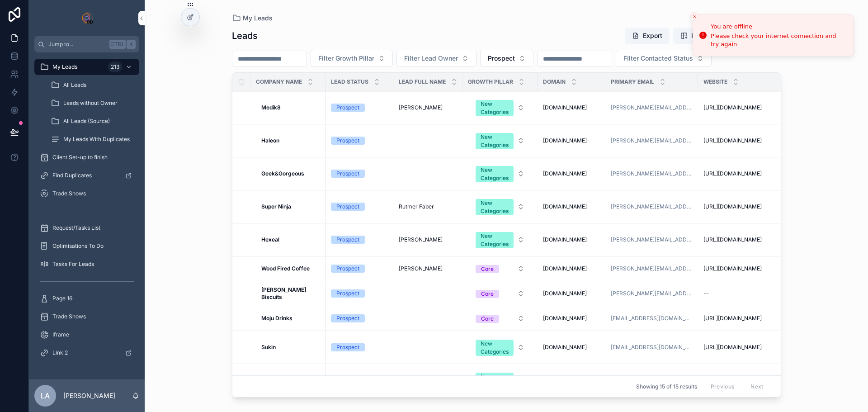  I want to click on a: Optimisations To Do, so click(87, 246).